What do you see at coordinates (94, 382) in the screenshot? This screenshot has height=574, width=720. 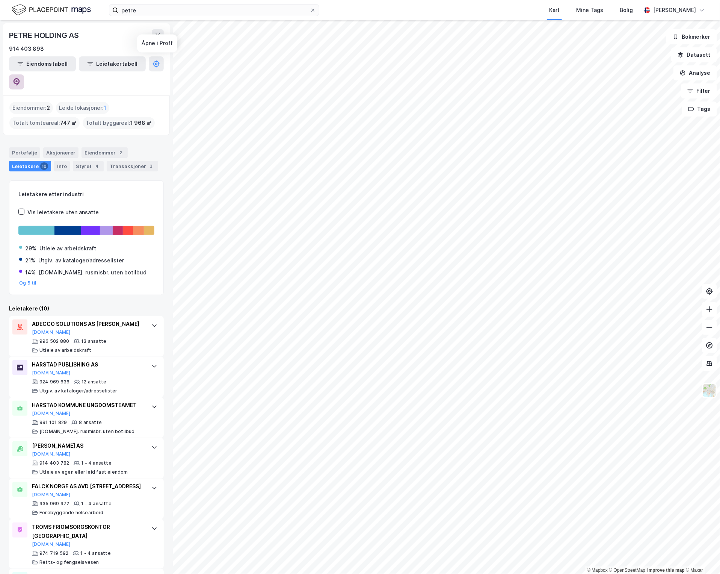 I see `div: 12 ansatte` at bounding box center [94, 382].